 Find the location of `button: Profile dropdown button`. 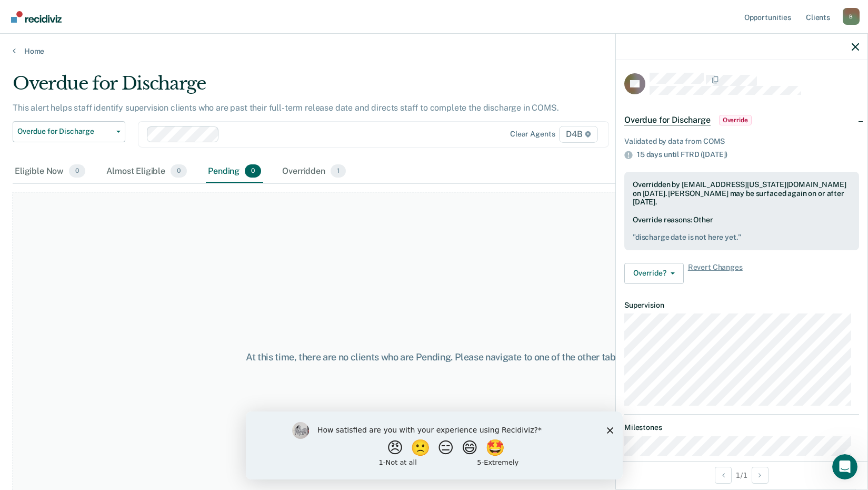

button: Profile dropdown button is located at coordinates (851, 16).